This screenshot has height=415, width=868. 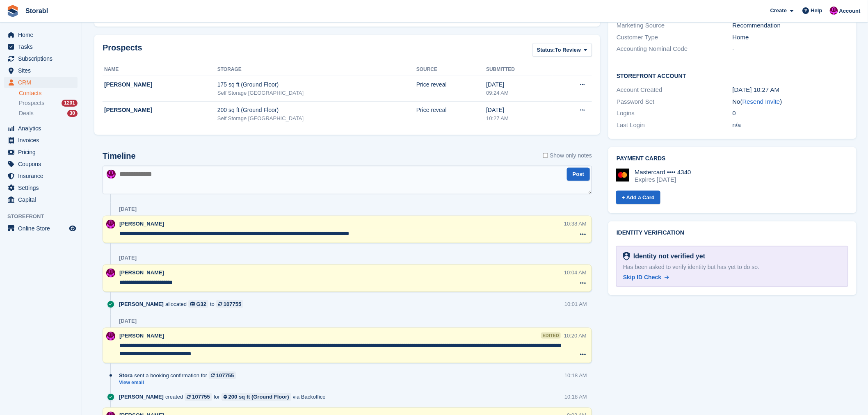 What do you see at coordinates (72, 113) in the screenshot?
I see `div: 30` at bounding box center [72, 113].